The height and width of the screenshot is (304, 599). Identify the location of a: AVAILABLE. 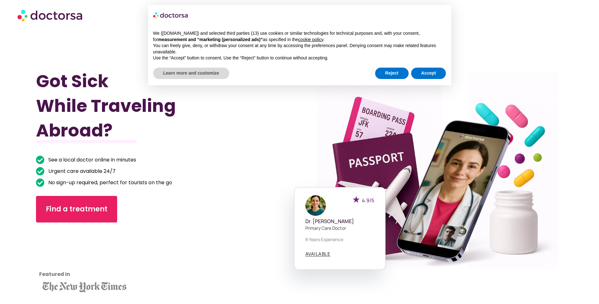
(318, 254).